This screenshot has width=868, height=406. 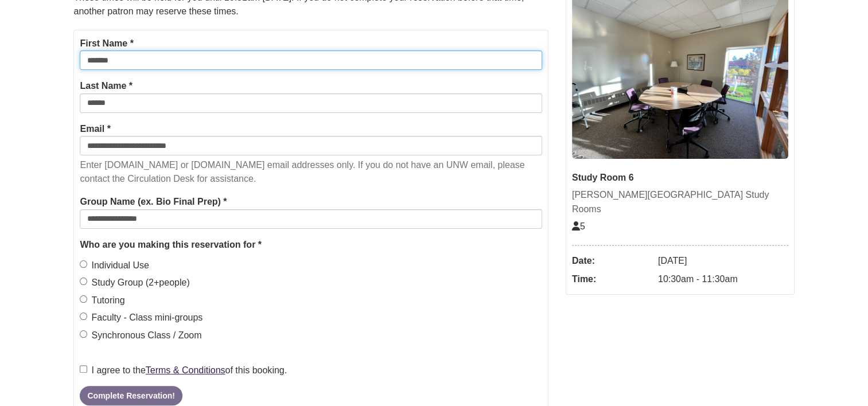 I want to click on span: The capacity of this space, so click(x=578, y=226).